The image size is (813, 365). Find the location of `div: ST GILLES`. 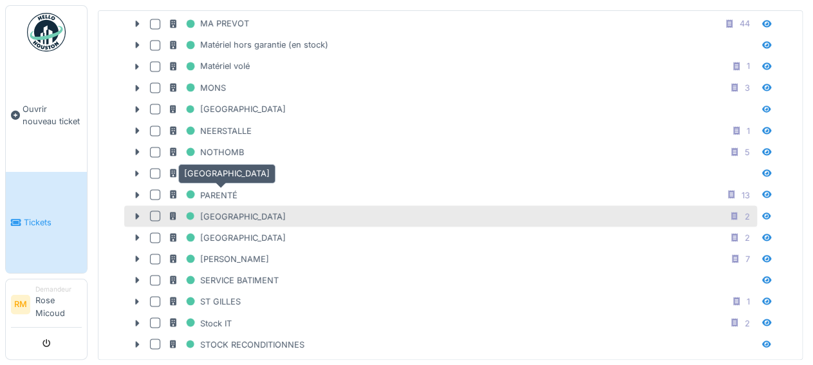

div: ST GILLES is located at coordinates (204, 301).